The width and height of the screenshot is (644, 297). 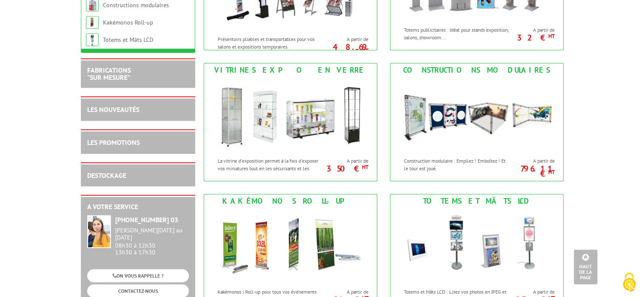 I want to click on a: Constructions modulaires Constructions modulaires Construction modulaire : Empilez ! Emboîtez ! E..., so click(x=477, y=122).